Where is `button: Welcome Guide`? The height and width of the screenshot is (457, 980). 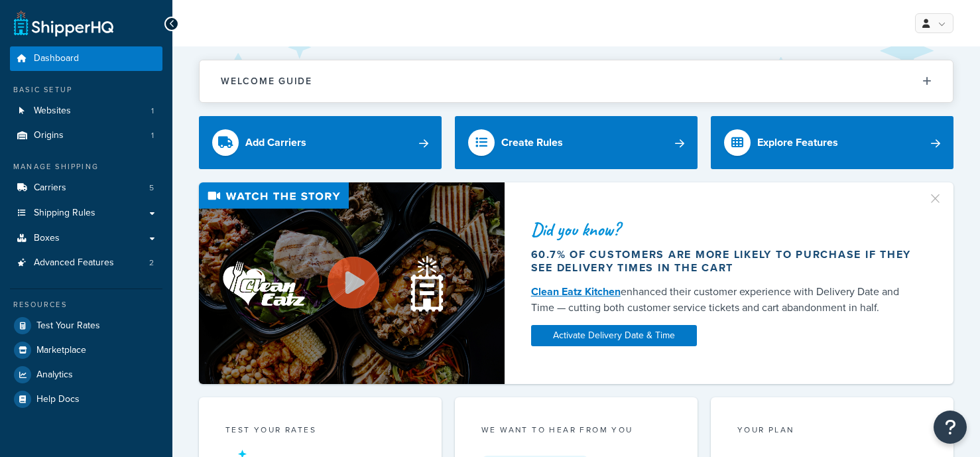
button: Welcome Guide is located at coordinates (576, 81).